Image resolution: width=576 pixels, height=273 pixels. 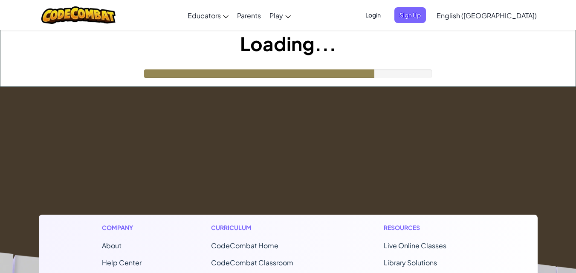 I want to click on a: CodeCombat logo, so click(x=78, y=15).